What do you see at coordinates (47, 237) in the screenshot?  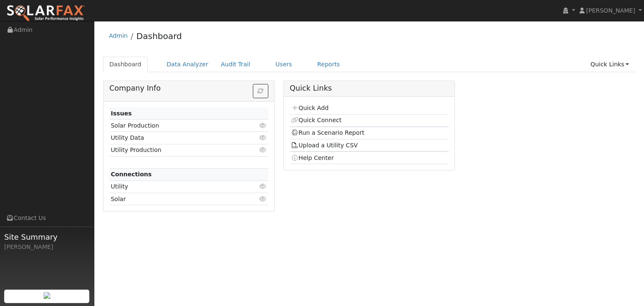 I see `span: Site Summary` at bounding box center [47, 237].